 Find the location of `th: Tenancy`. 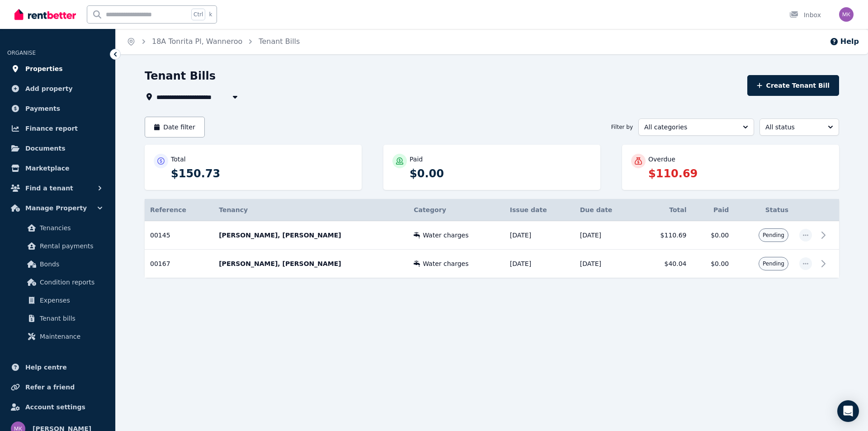

th: Tenancy is located at coordinates (310, 210).